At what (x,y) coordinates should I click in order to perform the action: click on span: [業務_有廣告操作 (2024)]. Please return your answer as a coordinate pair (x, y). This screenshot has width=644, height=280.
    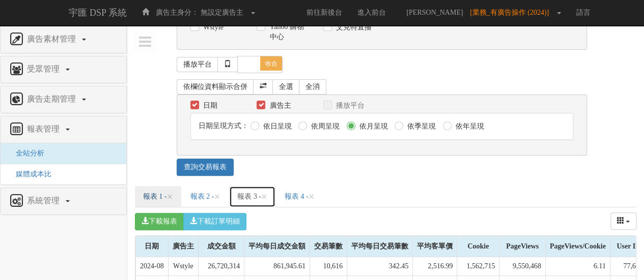
    Looking at the image, I should click on (512, 12).